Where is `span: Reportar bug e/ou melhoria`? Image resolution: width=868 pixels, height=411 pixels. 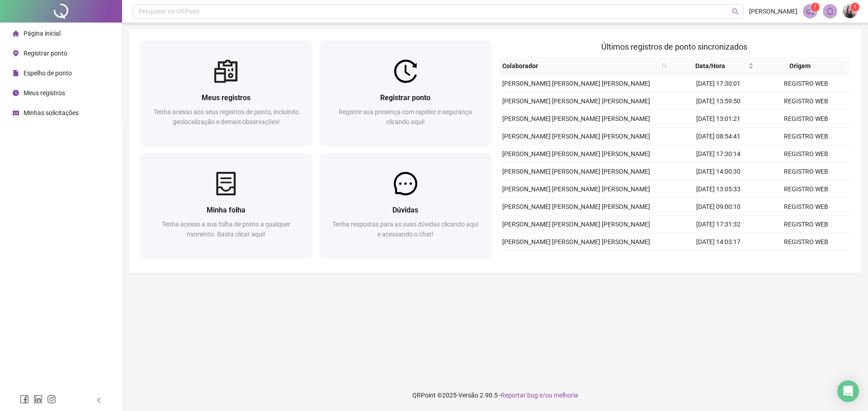 span: Reportar bug e/ou melhoria is located at coordinates (539, 396).